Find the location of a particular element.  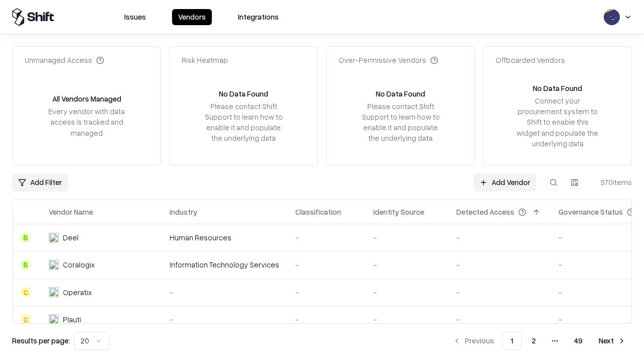

div: Over-Permissive Vendors is located at coordinates (389, 60).